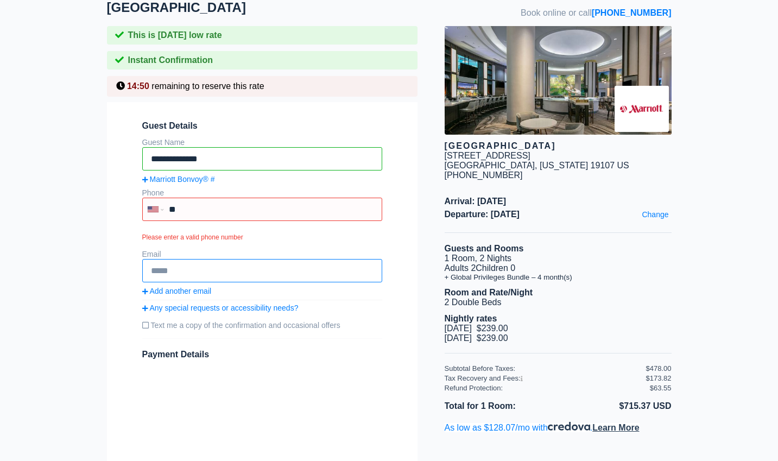 The height and width of the screenshot is (461, 778). I want to click on li: Total for 1 Room:, so click(501, 406).